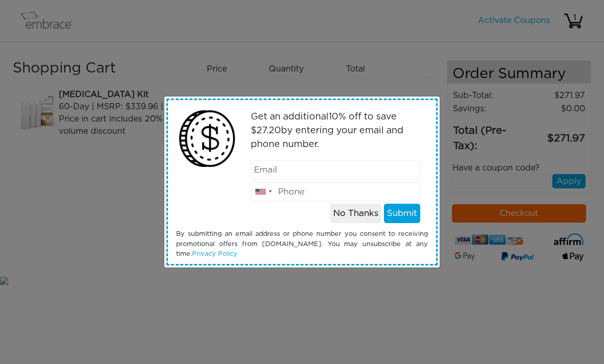 The height and width of the screenshot is (364, 604). What do you see at coordinates (333, 117) in the screenshot?
I see `span: 10` at bounding box center [333, 117].